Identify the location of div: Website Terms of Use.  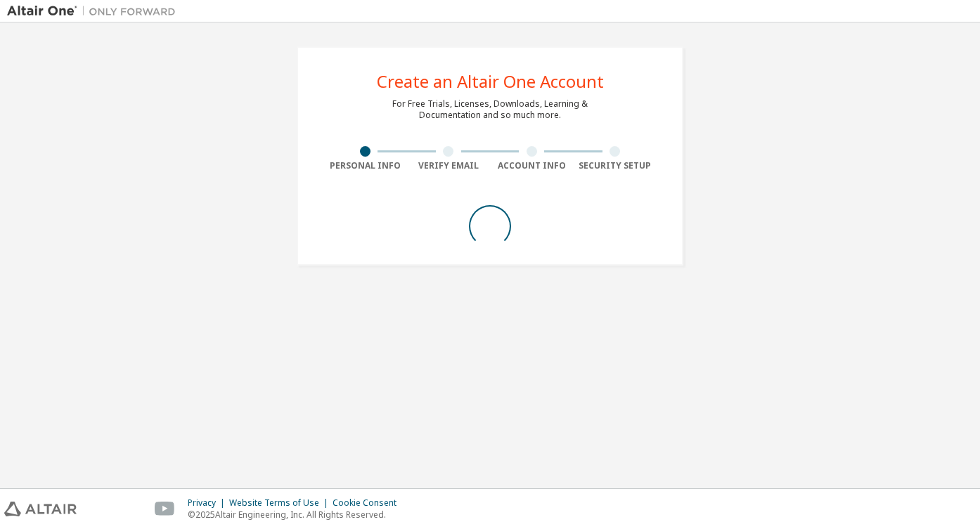
(281, 504).